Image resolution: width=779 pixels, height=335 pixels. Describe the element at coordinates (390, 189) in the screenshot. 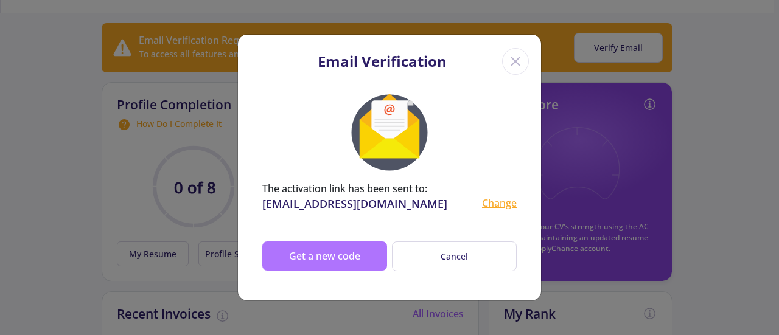

I see `div: The activation link has been sent to:` at that location.